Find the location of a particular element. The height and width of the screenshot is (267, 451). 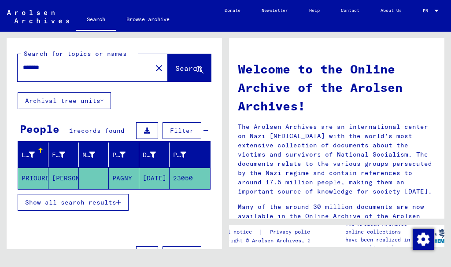

span: EN is located at coordinates (428, 11).